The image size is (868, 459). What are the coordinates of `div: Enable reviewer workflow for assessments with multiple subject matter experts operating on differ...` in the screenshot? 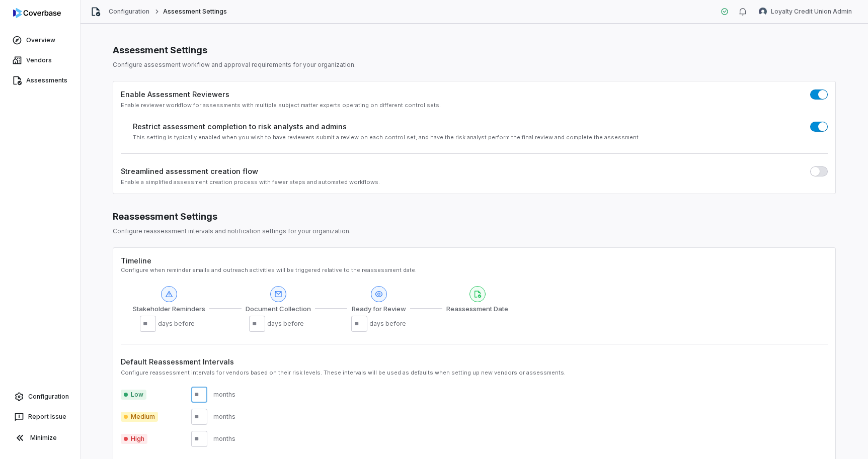 It's located at (474, 105).